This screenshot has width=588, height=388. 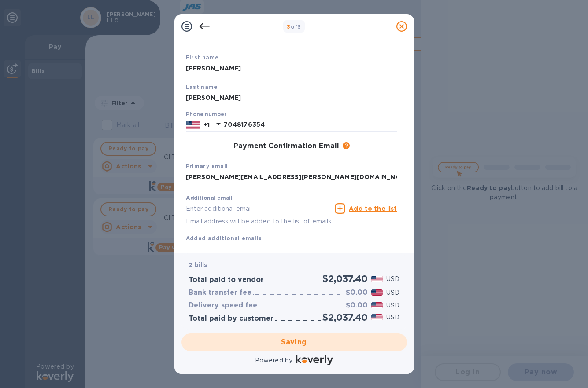 What do you see at coordinates (258, 208) in the screenshot?
I see `input: Enter additional email` at bounding box center [258, 208].